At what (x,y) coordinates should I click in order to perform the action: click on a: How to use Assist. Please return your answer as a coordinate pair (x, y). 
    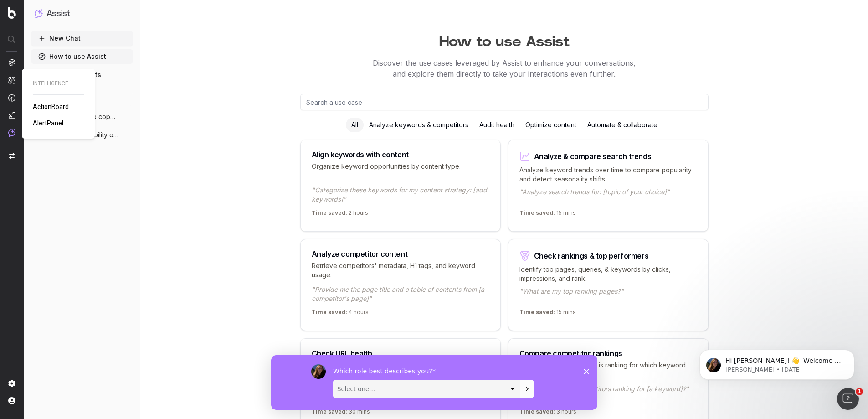
    Looking at the image, I should click on (82, 57).